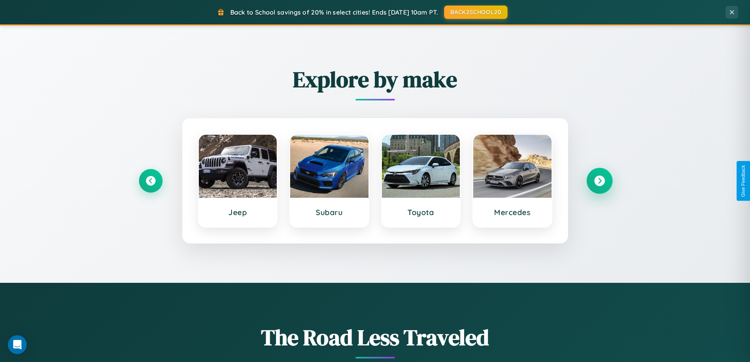 This screenshot has width=750, height=362. I want to click on h1: The Road Less Traveled, so click(375, 337).